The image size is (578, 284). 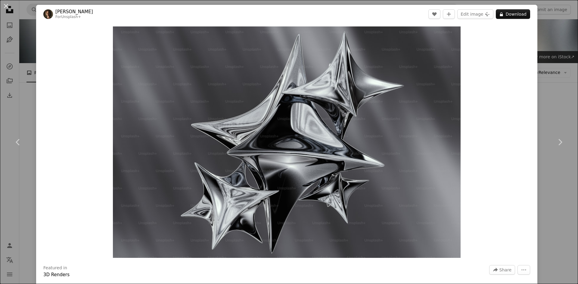 I want to click on a: 3D Renders, so click(x=56, y=275).